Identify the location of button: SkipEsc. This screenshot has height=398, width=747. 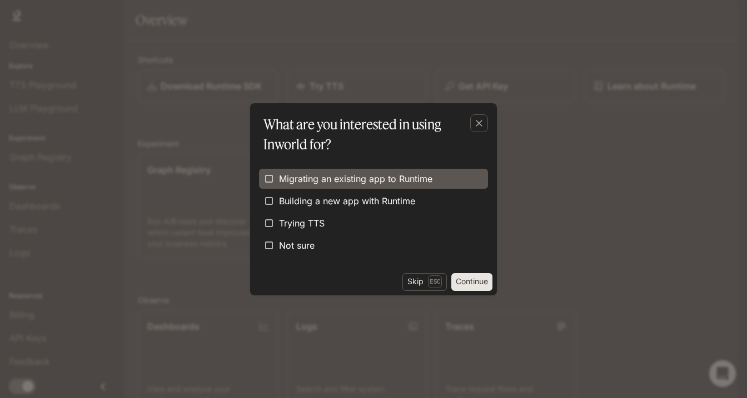
(424, 282).